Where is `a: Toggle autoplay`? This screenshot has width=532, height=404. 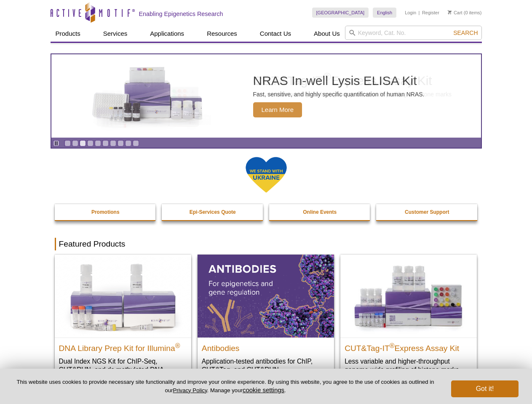 a: Toggle autoplay is located at coordinates (56, 143).